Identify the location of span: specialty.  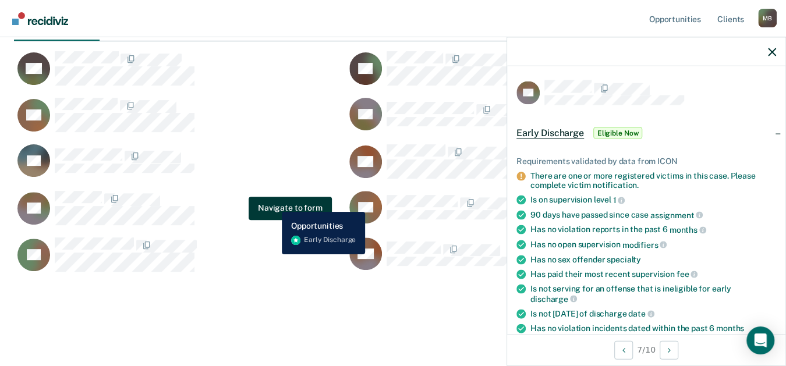
(623, 259).